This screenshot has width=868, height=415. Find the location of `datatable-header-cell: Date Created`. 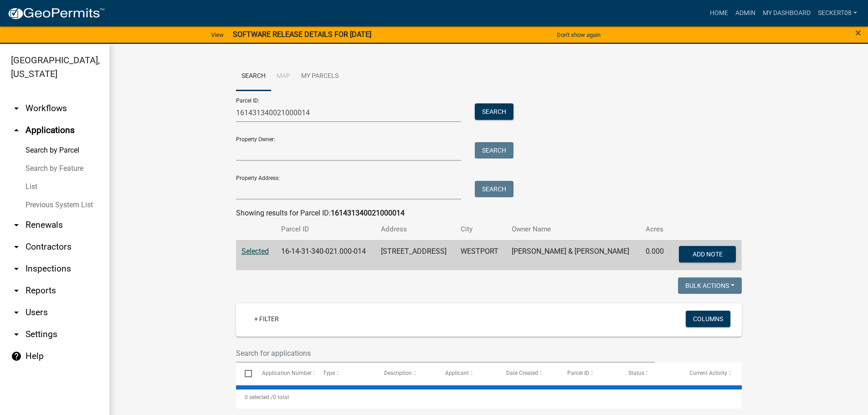

datatable-header-cell: Date Created is located at coordinates (528, 373).